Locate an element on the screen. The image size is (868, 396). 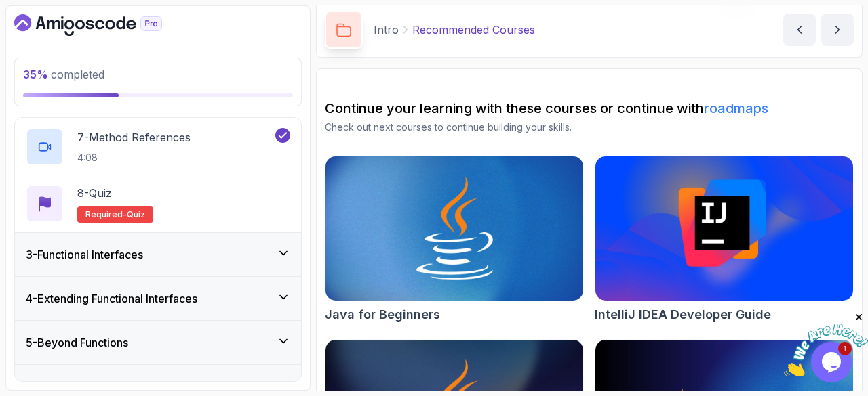
h3: 3 - Functional Interfaces is located at coordinates (84, 255).